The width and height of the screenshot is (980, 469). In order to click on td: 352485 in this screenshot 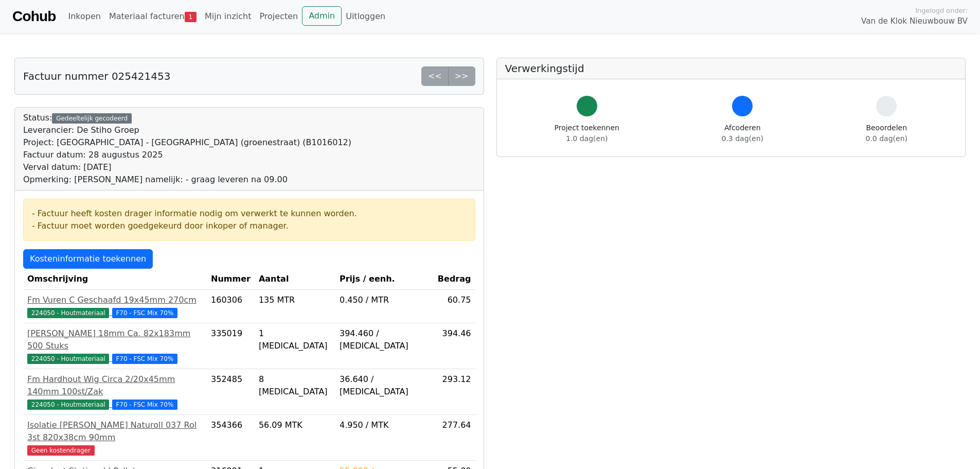, I will do `click(230, 391)`.